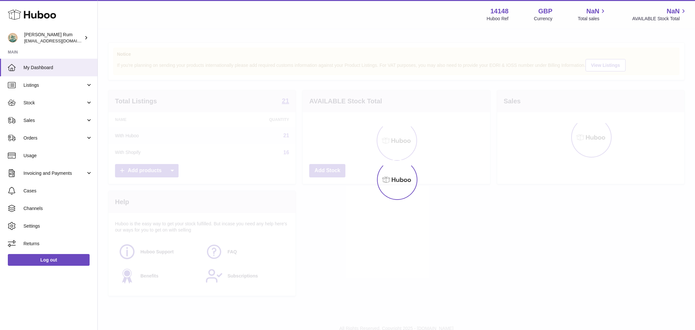  What do you see at coordinates (54, 138) in the screenshot?
I see `span: Orders` at bounding box center [54, 138].